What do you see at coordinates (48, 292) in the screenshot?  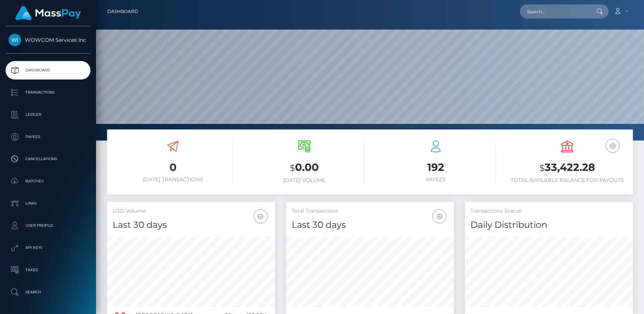 I see `p: Search` at bounding box center [48, 292].